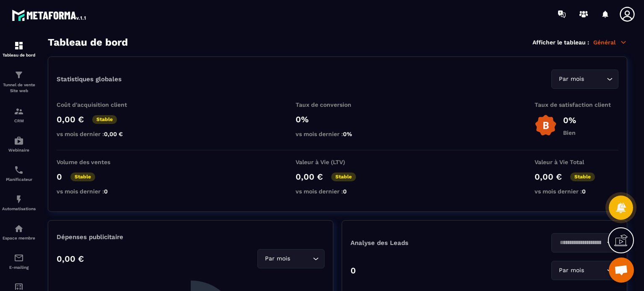  Describe the element at coordinates (338, 105) in the screenshot. I see `p: Taux de conversion` at that location.